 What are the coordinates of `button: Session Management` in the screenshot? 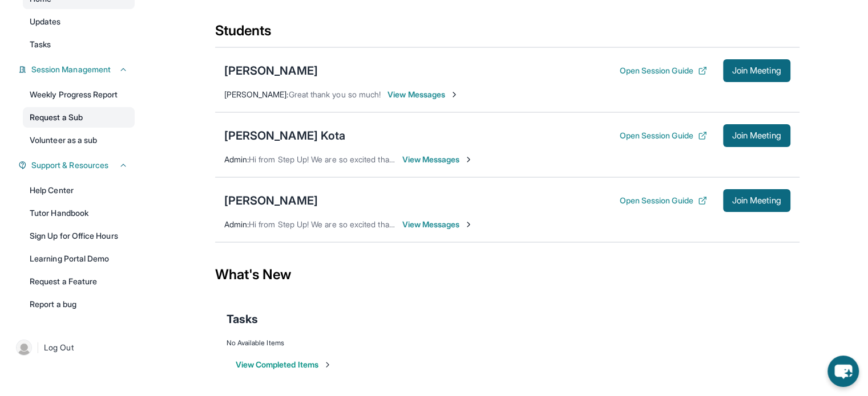 It's located at (77, 69).